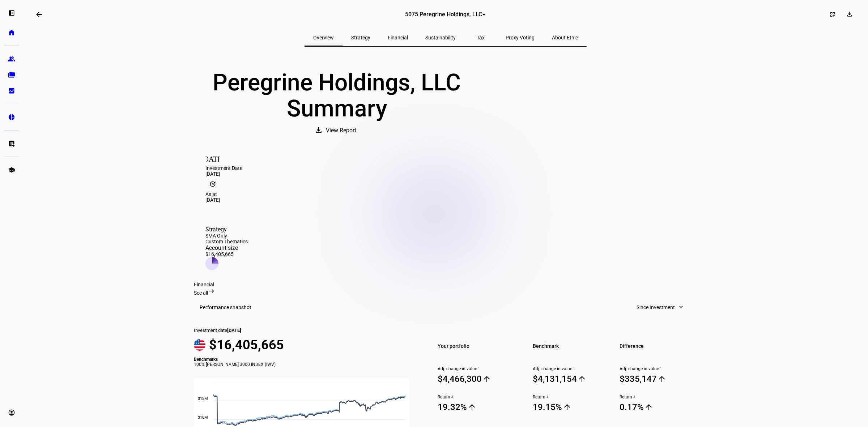 This screenshot has width=868, height=427. What do you see at coordinates (12, 33) in the screenshot?
I see `eth-mat-symbol: home` at bounding box center [12, 33].